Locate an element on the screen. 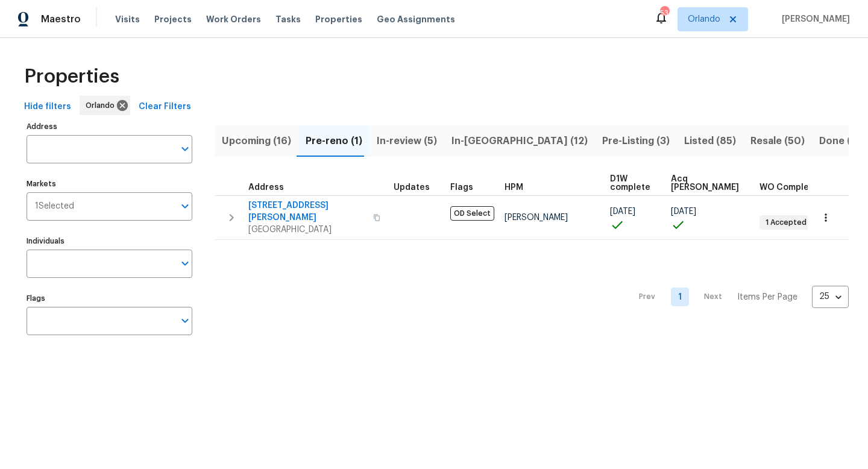 The image size is (868, 469). span: Upcoming (16) is located at coordinates (256, 141).